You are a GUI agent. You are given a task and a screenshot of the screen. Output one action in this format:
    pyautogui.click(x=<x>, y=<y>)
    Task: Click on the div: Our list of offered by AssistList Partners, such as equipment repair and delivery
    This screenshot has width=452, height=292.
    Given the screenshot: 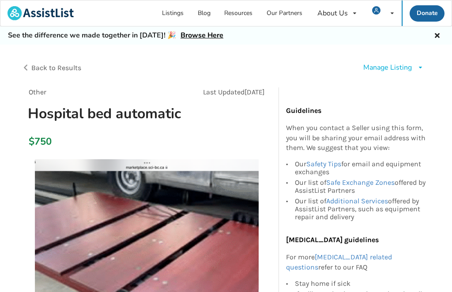 What is the action you would take?
    pyautogui.click(x=361, y=209)
    